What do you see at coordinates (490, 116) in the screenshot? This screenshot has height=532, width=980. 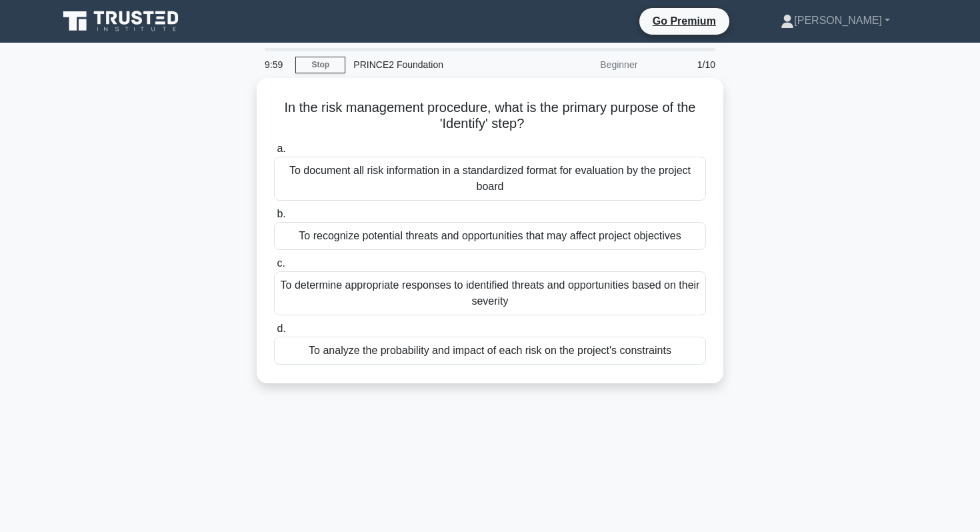 I see `h5: In the risk management procedure, what is the primary purpose of the 'Identify' step?` at bounding box center [490, 116].